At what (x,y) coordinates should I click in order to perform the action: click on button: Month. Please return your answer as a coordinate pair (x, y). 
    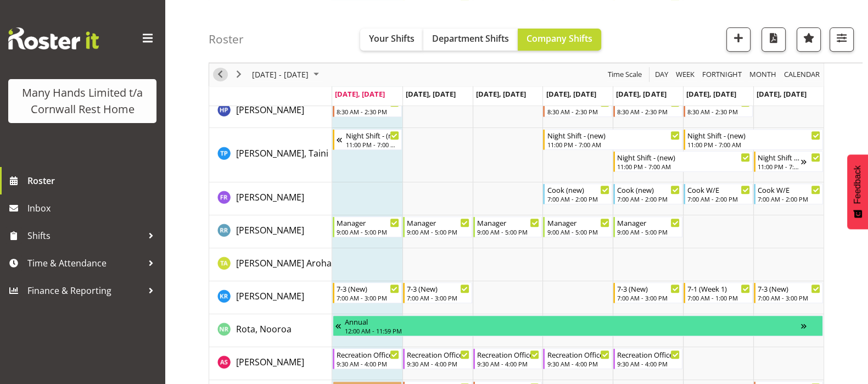
    Looking at the image, I should click on (802, 75).